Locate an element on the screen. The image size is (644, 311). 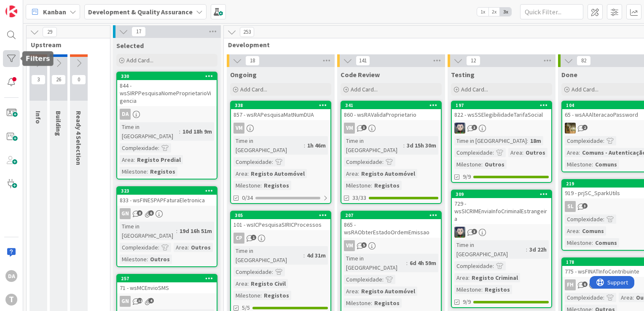
span: 18 is located at coordinates (252, 61).